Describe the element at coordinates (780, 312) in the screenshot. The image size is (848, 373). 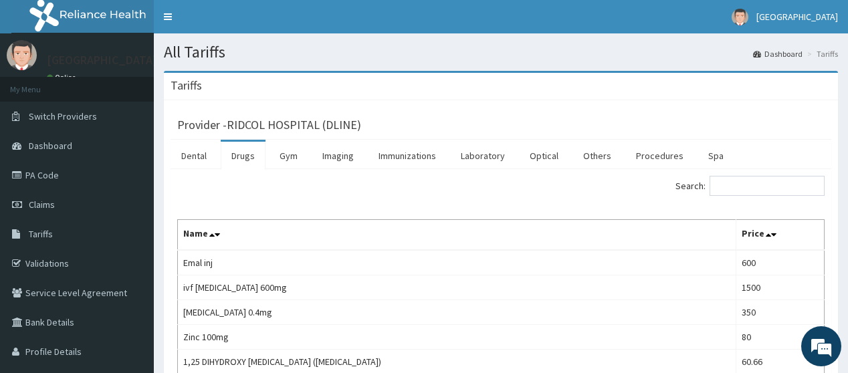
I see `td: 350` at that location.